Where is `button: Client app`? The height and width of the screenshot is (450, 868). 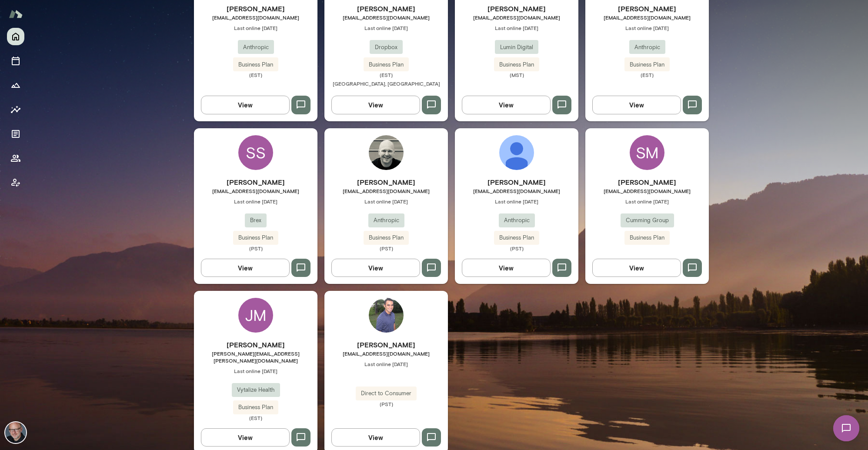
button: Client app is located at coordinates (16, 182).